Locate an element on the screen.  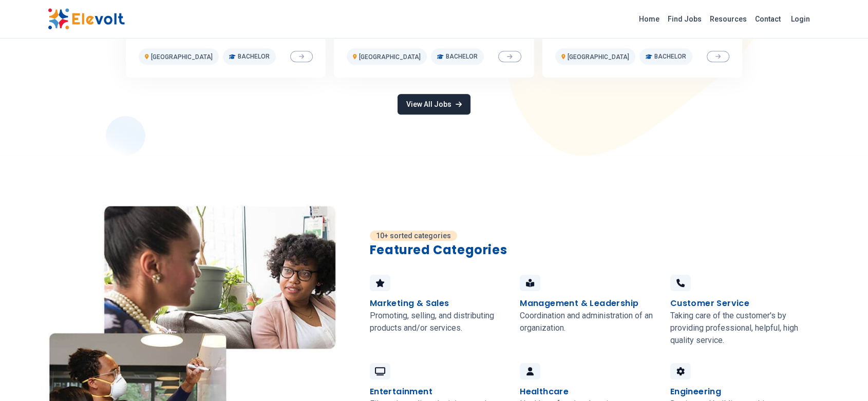
p: 10+ sorted categories is located at coordinates (413, 236).